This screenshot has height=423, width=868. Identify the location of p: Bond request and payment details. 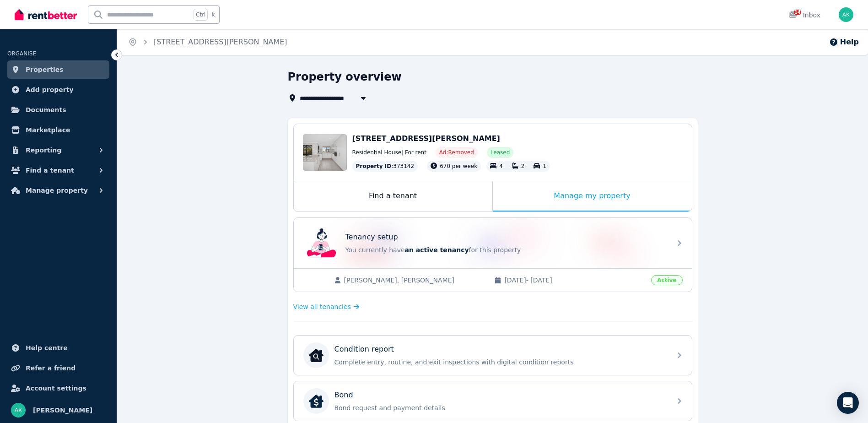
(500, 408).